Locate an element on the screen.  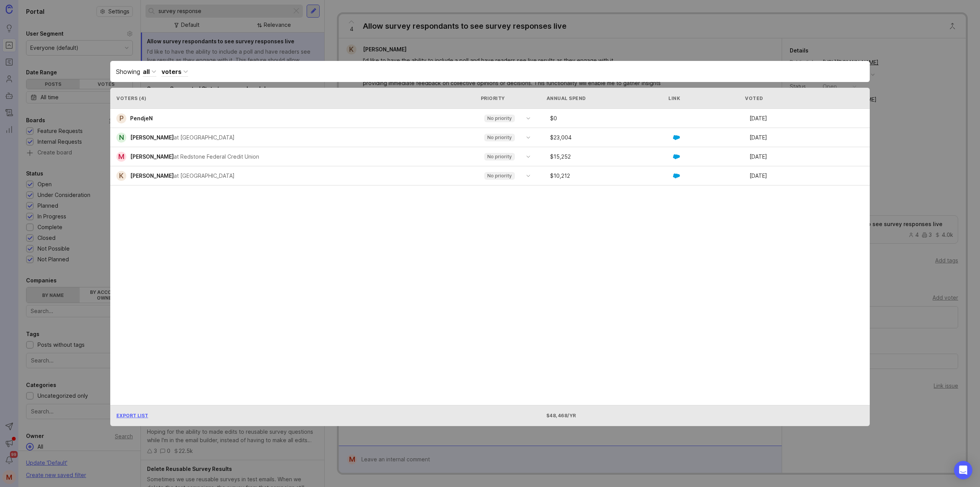
div: Link is located at coordinates (674, 98).